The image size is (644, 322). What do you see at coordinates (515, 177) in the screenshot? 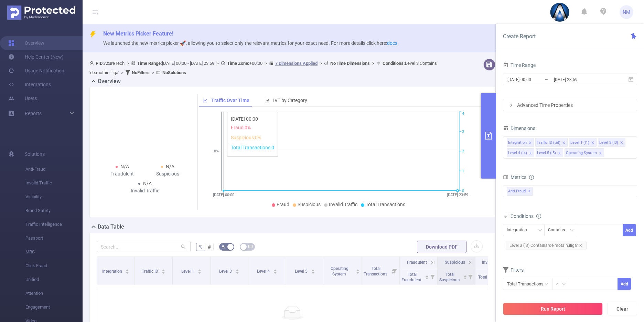
I see `span: Metrics` at bounding box center [515, 177].